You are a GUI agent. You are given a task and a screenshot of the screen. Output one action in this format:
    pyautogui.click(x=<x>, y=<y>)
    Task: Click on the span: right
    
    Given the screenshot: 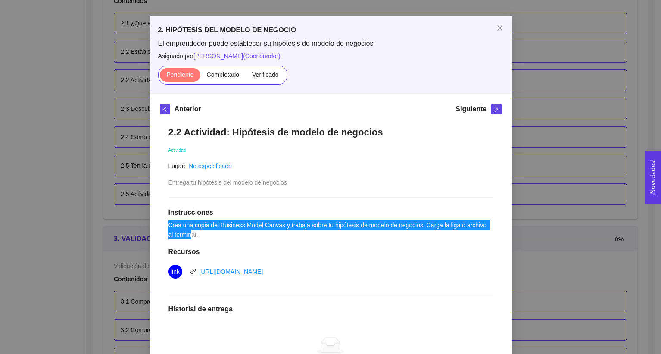 What is the action you would take?
    pyautogui.click(x=496, y=109)
    